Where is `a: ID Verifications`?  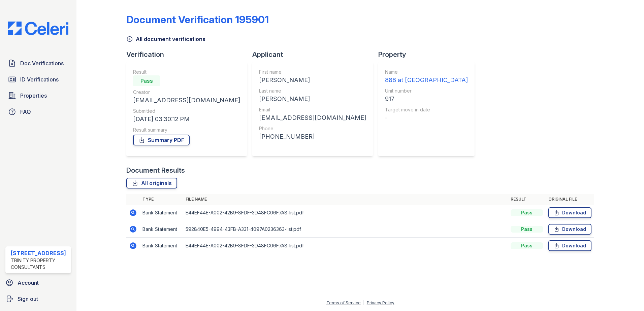 a: ID Verifications is located at coordinates (38, 80).